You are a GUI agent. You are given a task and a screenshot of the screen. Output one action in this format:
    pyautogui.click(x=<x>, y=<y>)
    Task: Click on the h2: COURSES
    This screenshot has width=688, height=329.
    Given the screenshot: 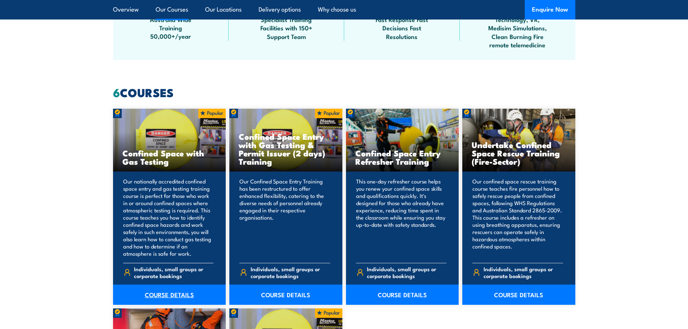 What is the action you would take?
    pyautogui.click(x=344, y=92)
    